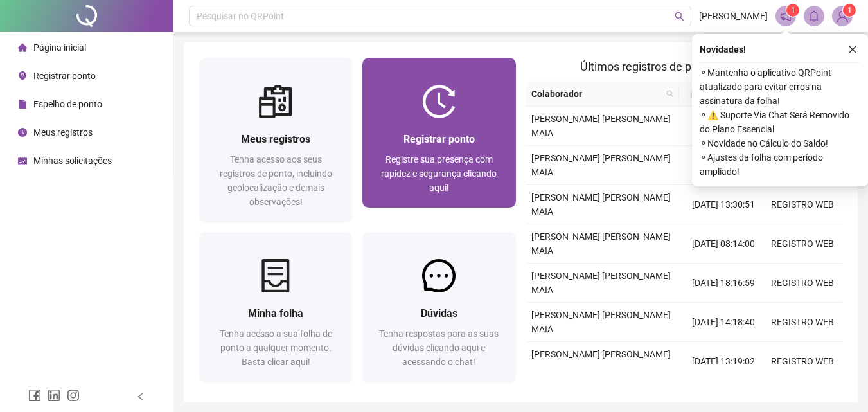 The image size is (868, 412). I want to click on span: close, so click(853, 49).